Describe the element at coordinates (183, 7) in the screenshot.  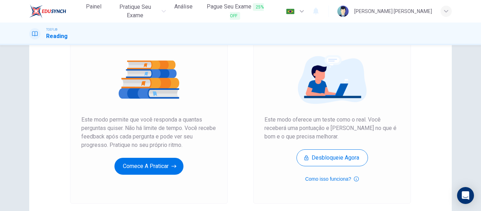
I see `button: Análise` at that location.